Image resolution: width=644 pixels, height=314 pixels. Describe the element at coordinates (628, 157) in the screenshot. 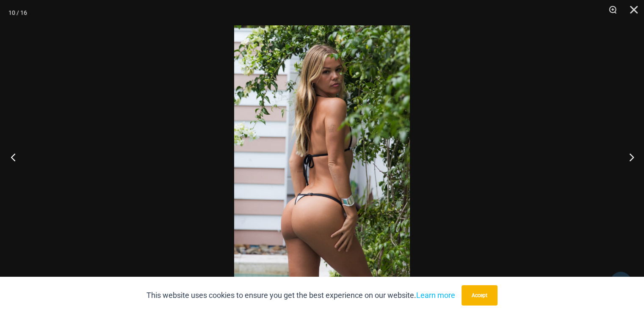

I see `button: Next` at that location.